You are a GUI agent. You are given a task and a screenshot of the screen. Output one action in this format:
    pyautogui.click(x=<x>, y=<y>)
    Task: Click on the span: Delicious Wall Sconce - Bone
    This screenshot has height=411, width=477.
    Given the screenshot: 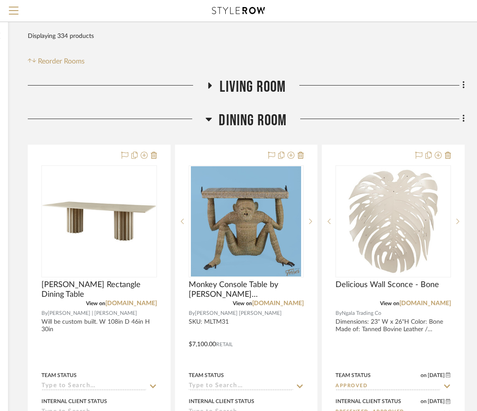 What is the action you would take?
    pyautogui.click(x=387, y=285)
    